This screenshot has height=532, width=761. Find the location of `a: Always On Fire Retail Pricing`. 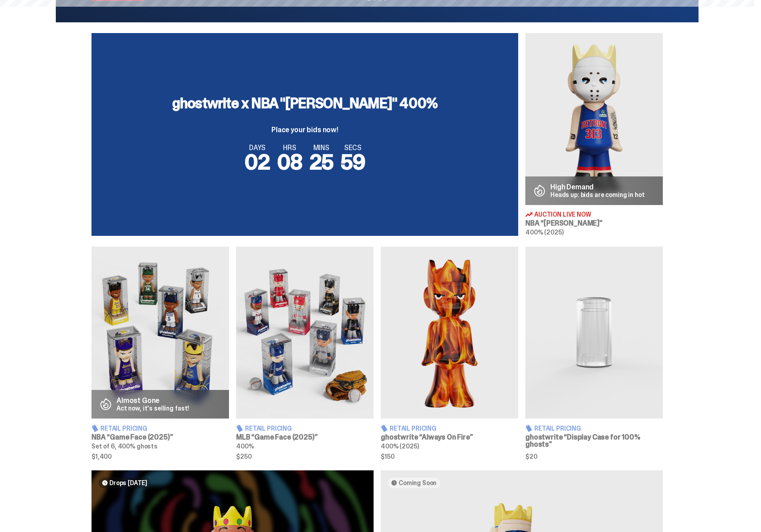

a: Always On Fire Retail Pricing is located at coordinates (450, 353).